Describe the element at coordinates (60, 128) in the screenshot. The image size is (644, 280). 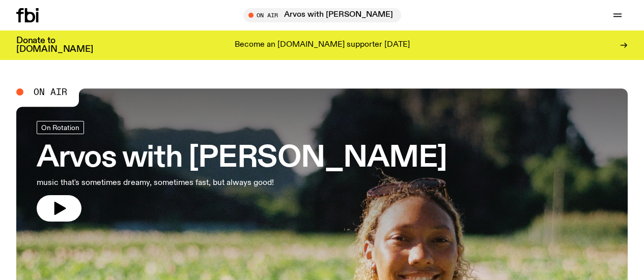
I see `a: On Rotation` at that location.